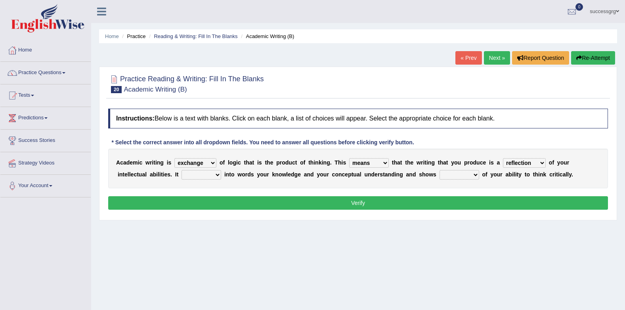 Image resolution: width=625 pixels, height=310 pixels. I want to click on span: 20, so click(116, 90).